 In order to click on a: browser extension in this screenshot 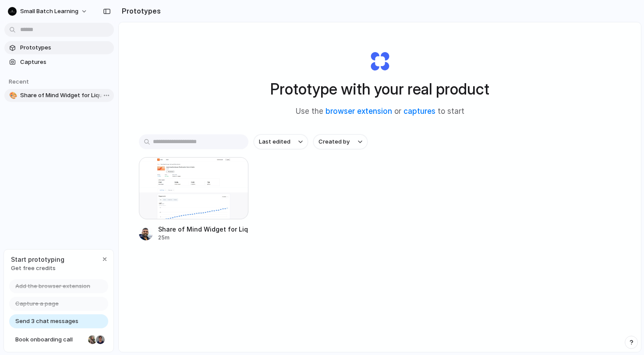, I will do `click(359, 111)`.